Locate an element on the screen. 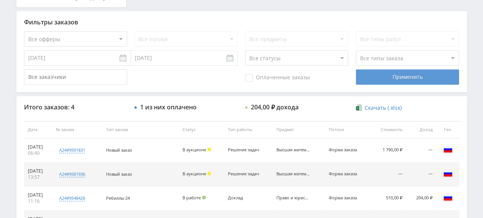  a: Скачать (.xlsx) is located at coordinates (379, 108).